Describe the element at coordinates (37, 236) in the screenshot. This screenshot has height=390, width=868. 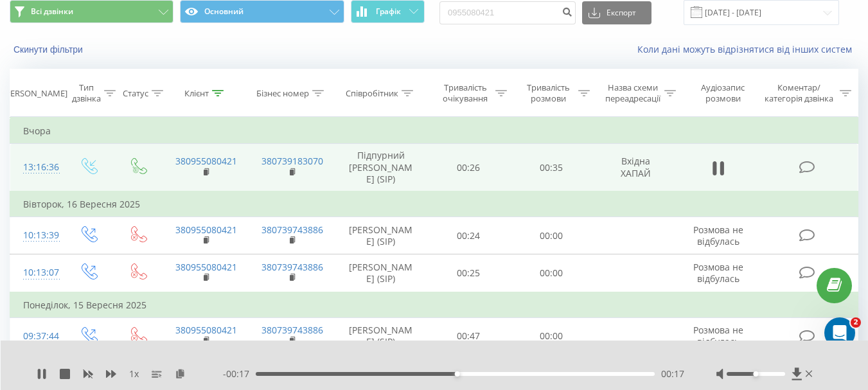
I see `div: 10:13:39` at that location.